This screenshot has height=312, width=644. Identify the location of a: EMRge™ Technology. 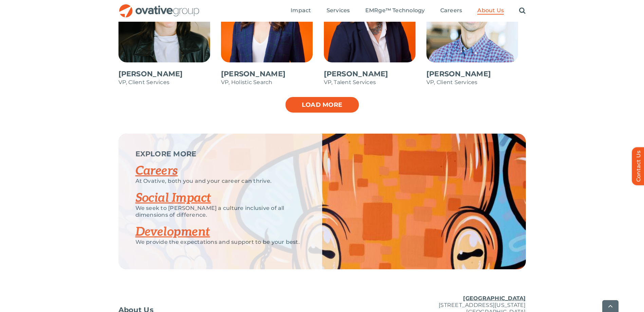
(395, 11).